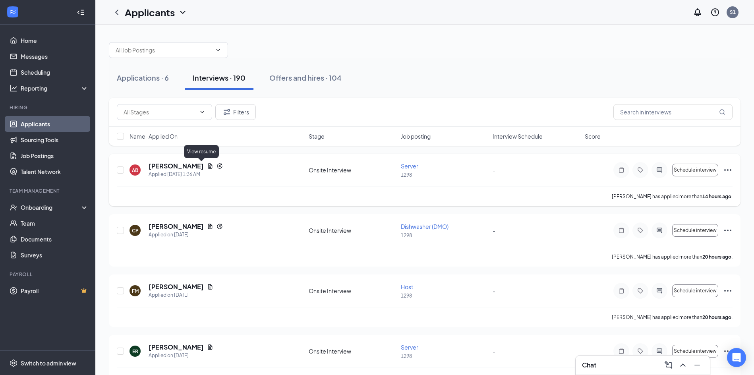  What do you see at coordinates (54, 239) in the screenshot?
I see `a: Documents` at bounding box center [54, 239].